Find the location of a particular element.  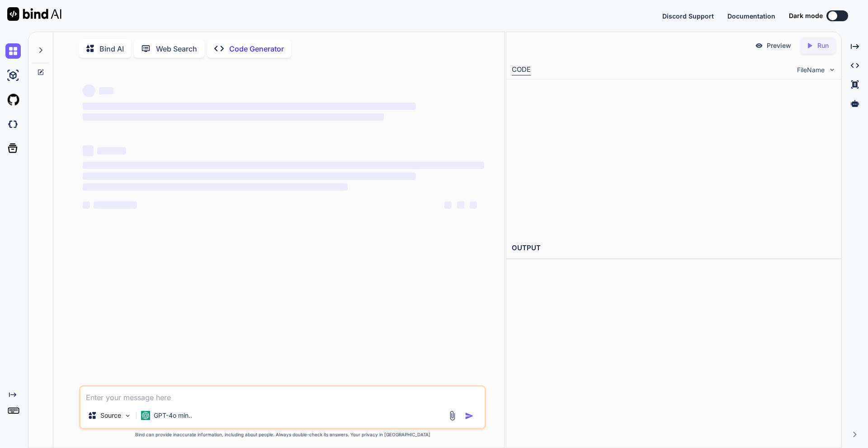

p: GPT-4o min.. is located at coordinates (173, 415).